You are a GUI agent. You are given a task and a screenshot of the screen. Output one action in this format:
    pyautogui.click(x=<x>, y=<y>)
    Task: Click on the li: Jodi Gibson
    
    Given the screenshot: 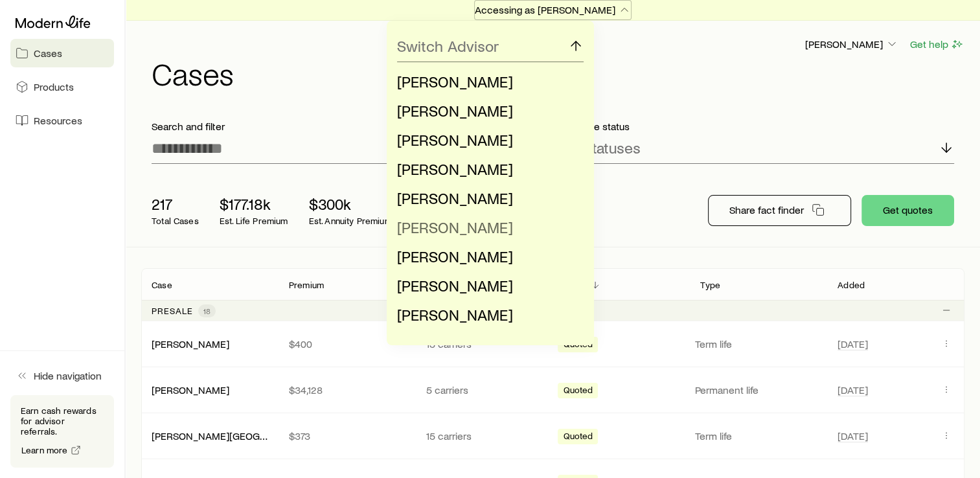 What is the action you would take?
    pyautogui.click(x=486, y=140)
    